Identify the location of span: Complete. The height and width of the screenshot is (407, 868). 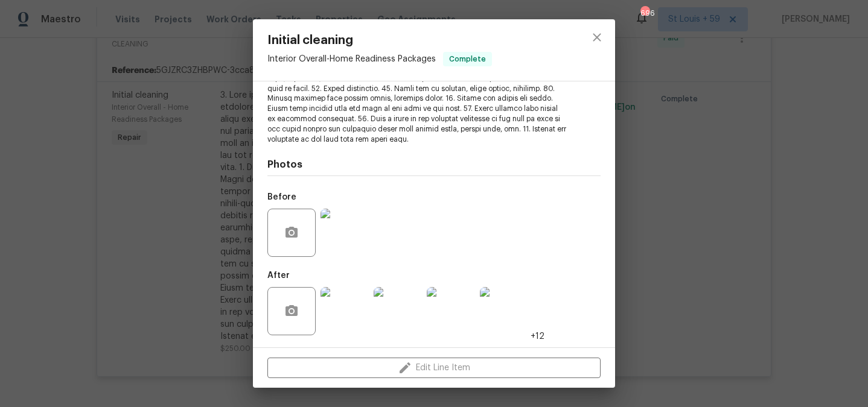
(467, 59).